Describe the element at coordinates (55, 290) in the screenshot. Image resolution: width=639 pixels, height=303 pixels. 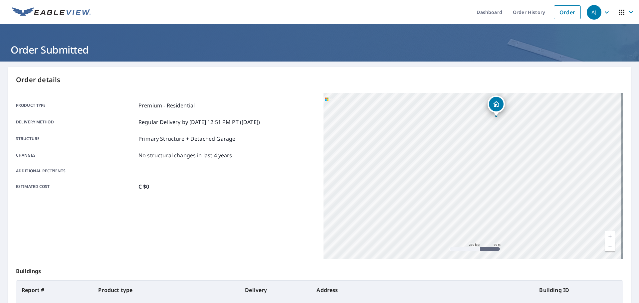
I see `th: Report #` at that location.